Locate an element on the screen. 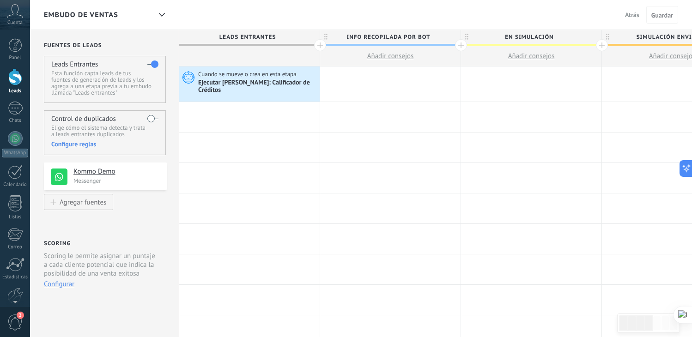 The width and height of the screenshot is (692, 337). span: En Simulación is located at coordinates (529, 37).